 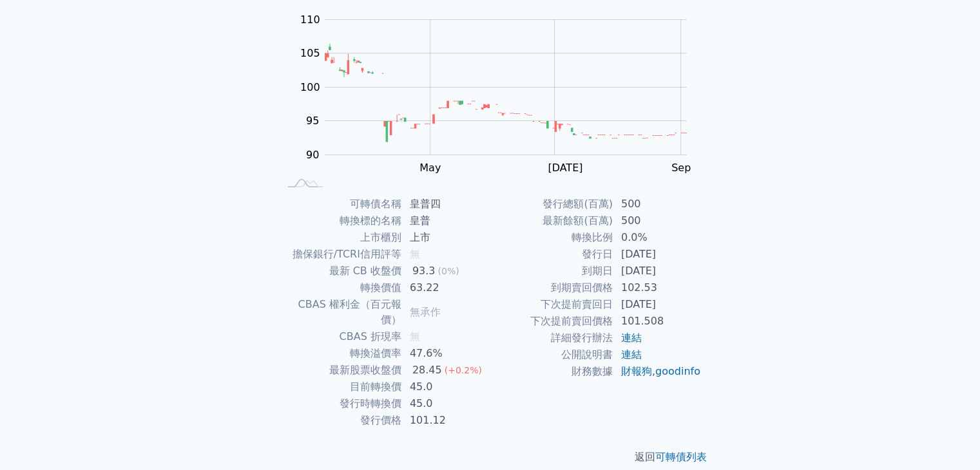 What do you see at coordinates (552, 372) in the screenshot?
I see `td: 財務數據` at bounding box center [552, 372].